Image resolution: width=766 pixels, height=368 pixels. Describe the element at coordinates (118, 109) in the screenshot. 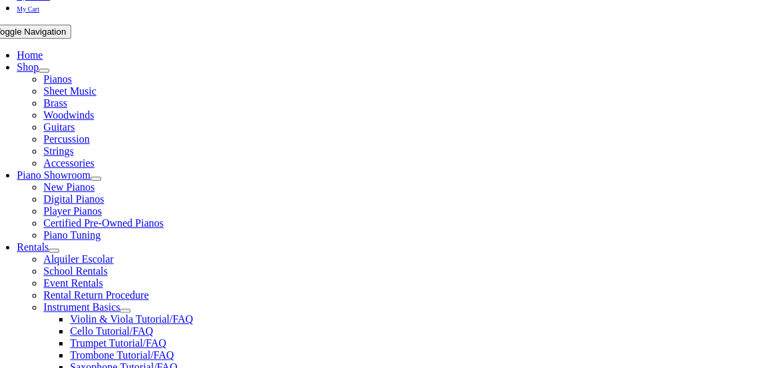

I see `button: Hand Tool` at that location.